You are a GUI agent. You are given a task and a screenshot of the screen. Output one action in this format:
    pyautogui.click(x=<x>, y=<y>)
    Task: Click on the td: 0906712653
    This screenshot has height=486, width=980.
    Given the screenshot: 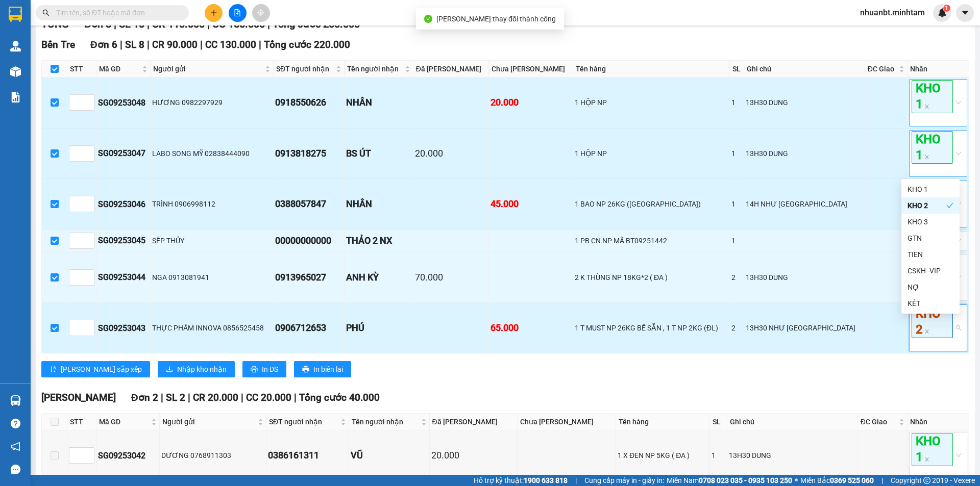 What is the action you would take?
    pyautogui.click(x=309, y=328)
    